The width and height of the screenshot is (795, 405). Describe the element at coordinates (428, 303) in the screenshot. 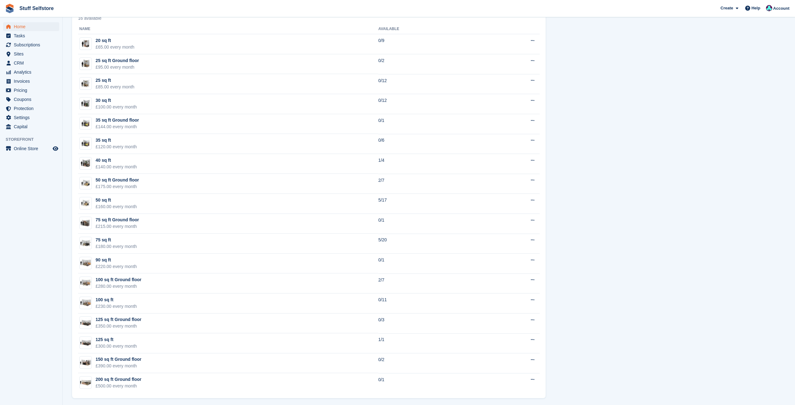

I see `td: 0/11` at that location.